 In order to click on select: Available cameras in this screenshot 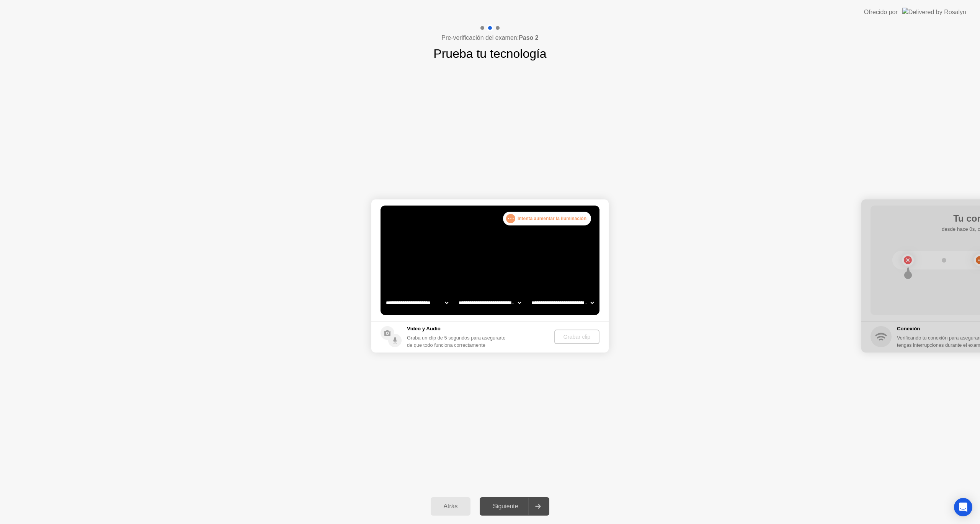, I will do `click(417, 303)`.